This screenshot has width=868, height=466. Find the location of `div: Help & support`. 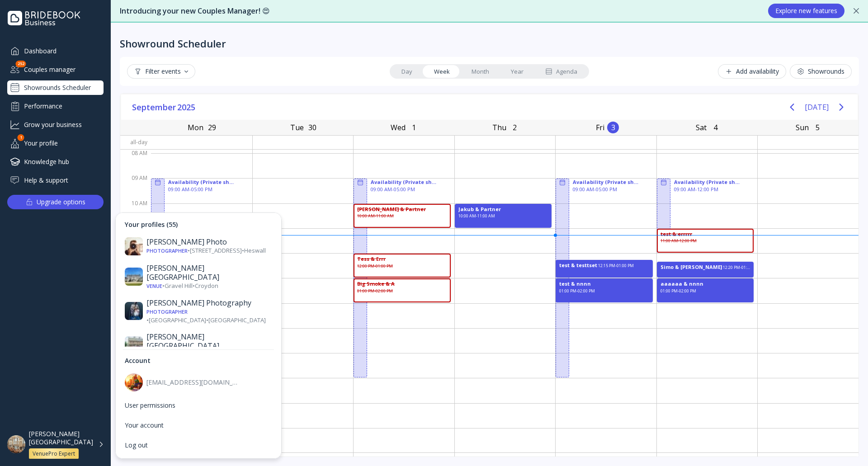

div: Help & support is located at coordinates (56, 179).